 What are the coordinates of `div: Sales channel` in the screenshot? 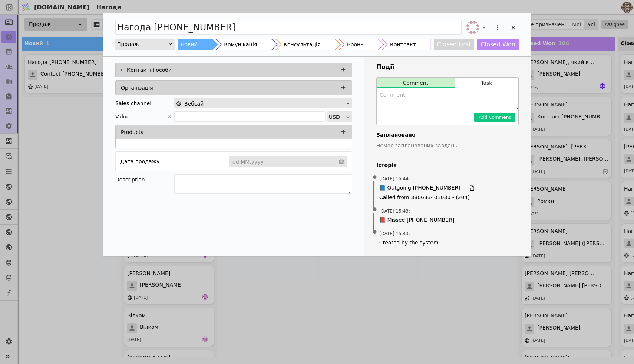 It's located at (133, 104).